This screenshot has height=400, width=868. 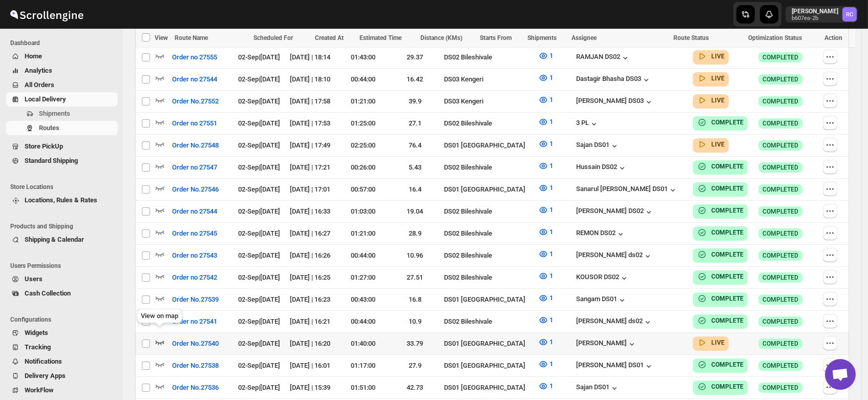 What do you see at coordinates (64, 320) in the screenshot?
I see `span: Configurations` at bounding box center [64, 320].